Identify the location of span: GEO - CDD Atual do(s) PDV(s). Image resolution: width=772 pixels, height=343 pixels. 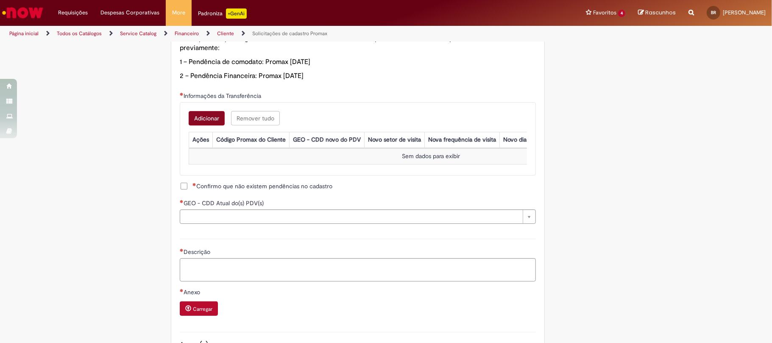
(224, 203).